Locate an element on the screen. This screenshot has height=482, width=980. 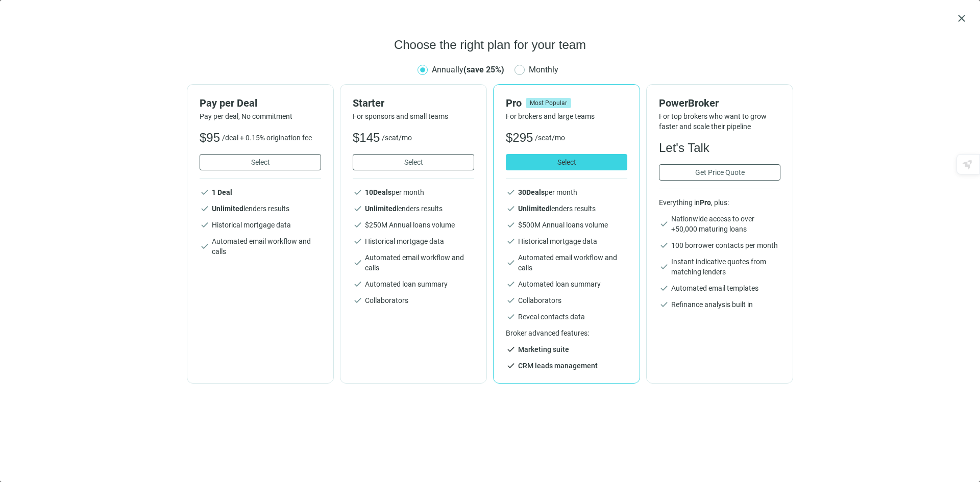
span: PowerBroker is located at coordinates (688, 103).